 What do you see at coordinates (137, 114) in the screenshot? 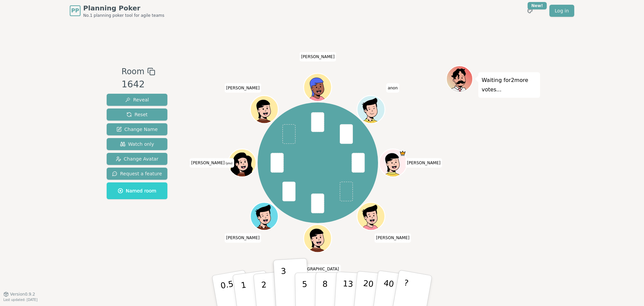
I see `span: Reset` at bounding box center [137, 114].